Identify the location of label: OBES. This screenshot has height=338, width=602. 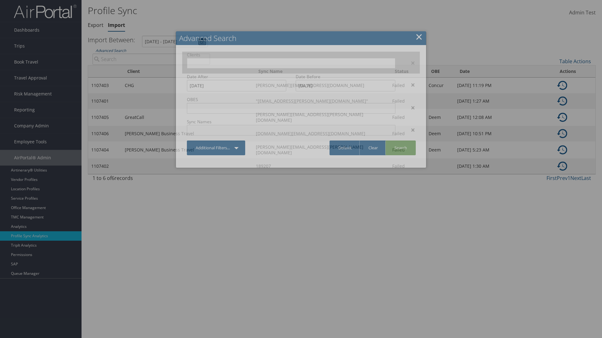
(291, 100).